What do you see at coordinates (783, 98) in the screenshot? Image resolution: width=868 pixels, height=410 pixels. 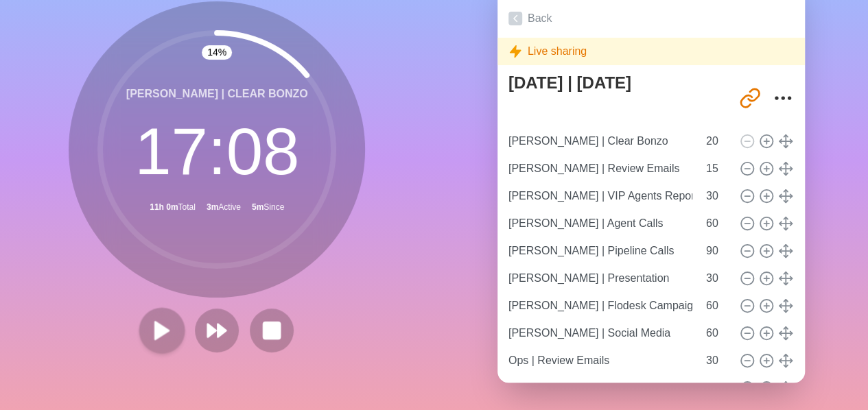 I see `button: More` at bounding box center [783, 98].